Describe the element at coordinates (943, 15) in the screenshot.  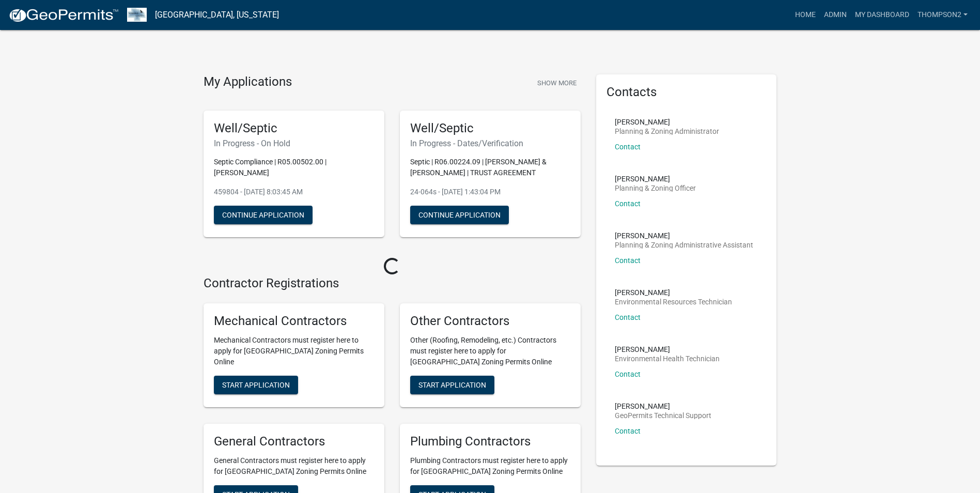
I see `a: Thompson2` at that location.